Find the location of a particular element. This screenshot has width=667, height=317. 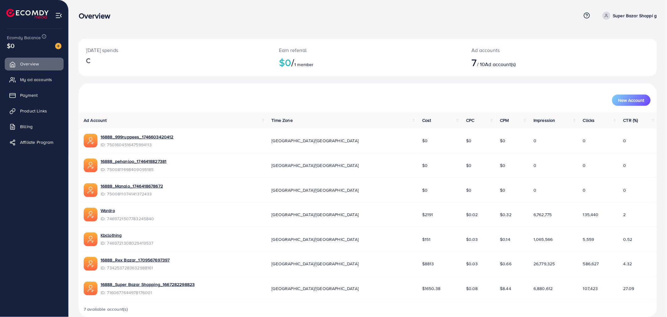

span: $0.02 is located at coordinates (472, 215).